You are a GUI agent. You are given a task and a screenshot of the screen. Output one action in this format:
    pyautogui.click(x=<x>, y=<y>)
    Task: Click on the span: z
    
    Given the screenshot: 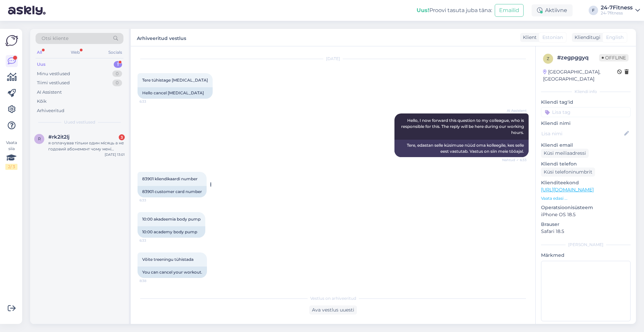 What is the action you would take?
    pyautogui.click(x=549, y=59)
    